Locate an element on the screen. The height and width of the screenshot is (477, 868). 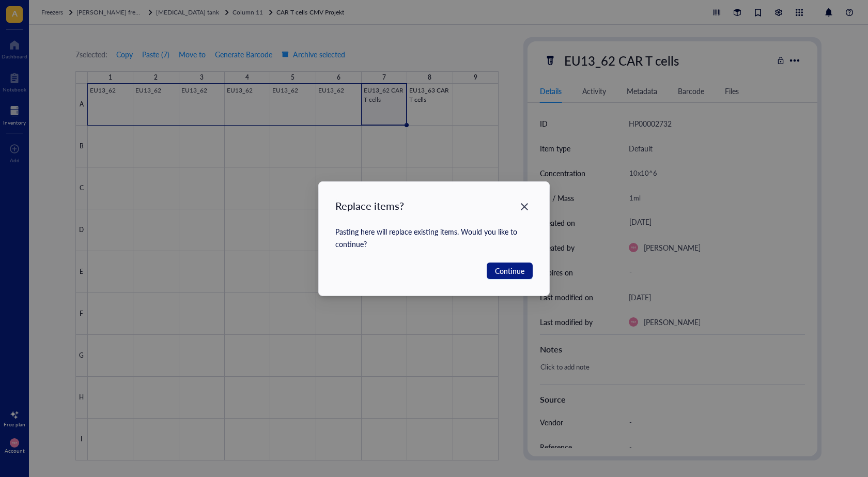
span: Close is located at coordinates (524, 207).